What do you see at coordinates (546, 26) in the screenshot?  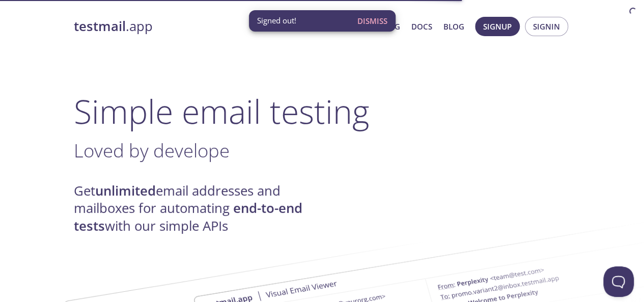 I see `button: Signin` at bounding box center [546, 26].